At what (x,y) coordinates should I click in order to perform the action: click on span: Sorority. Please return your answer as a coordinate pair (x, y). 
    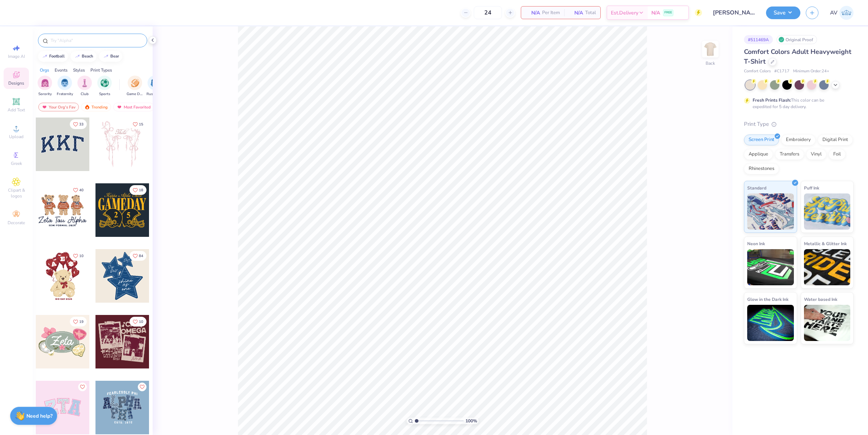
    Looking at the image, I should click on (45, 94).